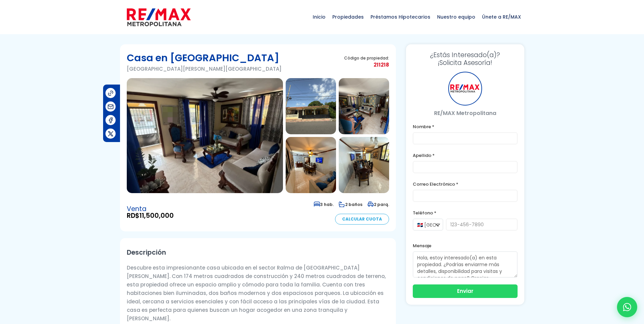 The image size is (644, 324). Describe the element at coordinates (465, 155) in the screenshot. I see `label: Apellido *` at that location.